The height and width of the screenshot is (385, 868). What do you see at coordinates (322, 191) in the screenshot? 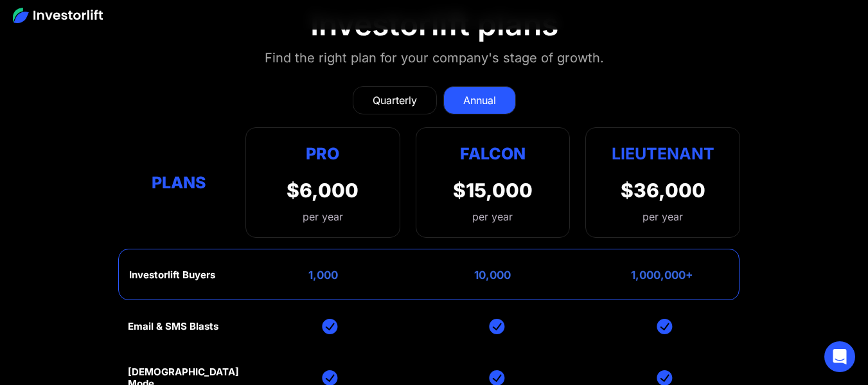
I see `div: $6,000` at bounding box center [322, 191].